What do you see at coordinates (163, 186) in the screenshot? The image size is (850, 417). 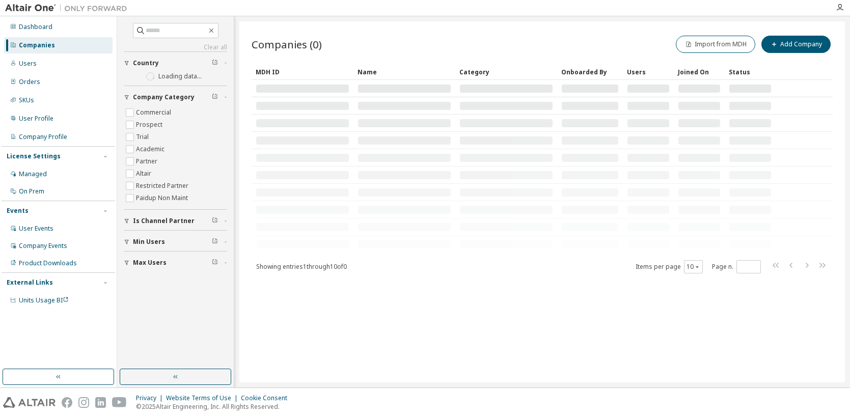 I see `label: Restricted Partner` at bounding box center [163, 186].